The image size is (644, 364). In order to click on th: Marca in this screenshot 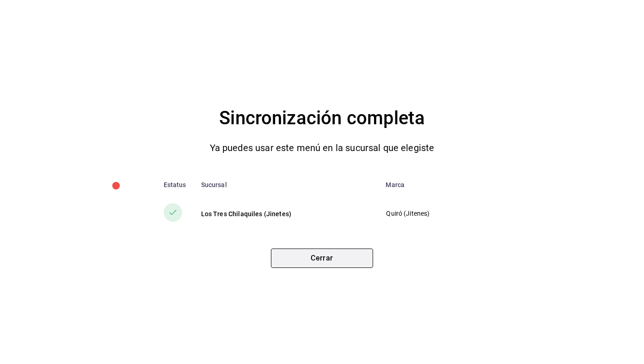, I will do `click(436, 185)`.